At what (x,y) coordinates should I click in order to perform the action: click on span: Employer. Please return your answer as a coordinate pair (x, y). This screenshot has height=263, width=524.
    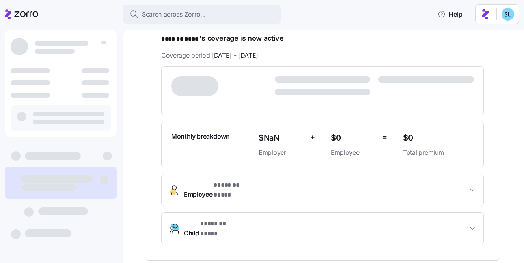
    Looking at the image, I should click on (281, 152).